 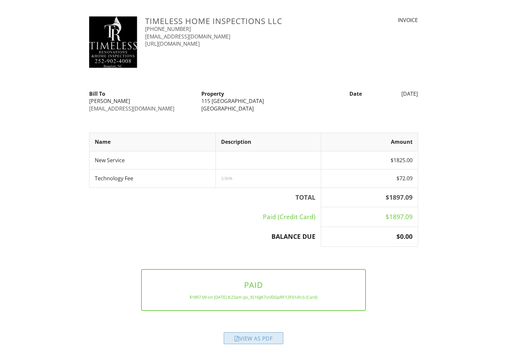 What do you see at coordinates (268, 178) in the screenshot?
I see `div: 3.95%` at bounding box center [268, 178].